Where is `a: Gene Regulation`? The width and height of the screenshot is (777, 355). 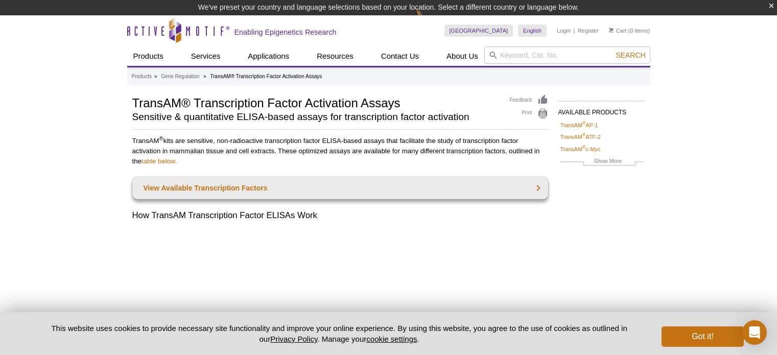 a: Gene Regulation is located at coordinates (180, 77).